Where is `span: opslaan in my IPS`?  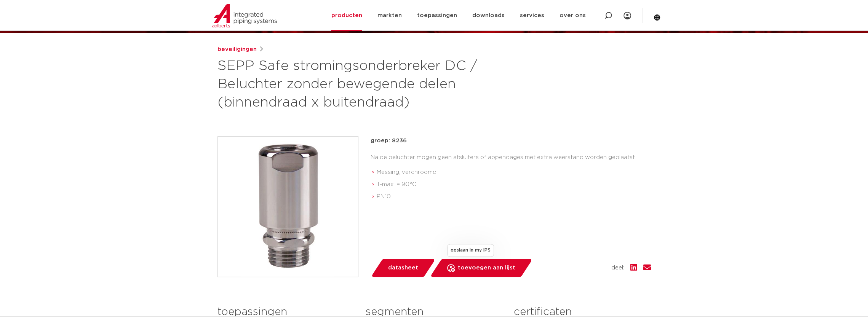 span: opslaan in my IPS is located at coordinates (470, 251).